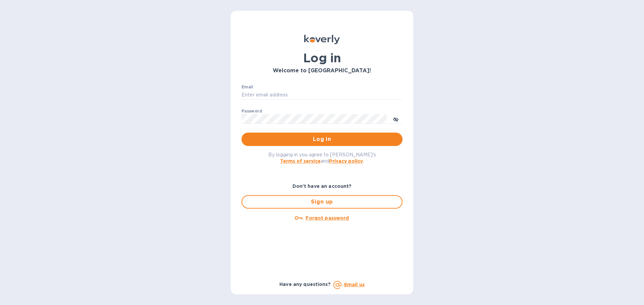  I want to click on label: Password, so click(251, 112).